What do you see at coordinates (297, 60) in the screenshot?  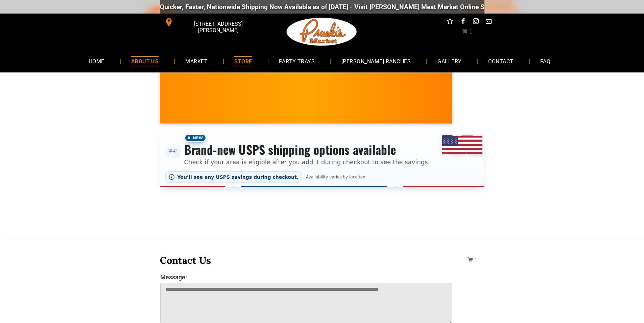 I see `a: PARTY TRAYS` at bounding box center [297, 60].